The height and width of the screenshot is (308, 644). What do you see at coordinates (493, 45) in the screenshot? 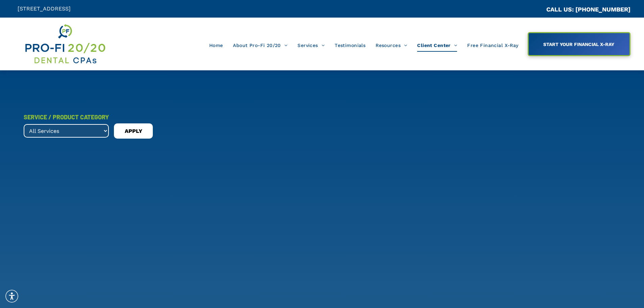
I see `a: Free Financial X-Ray` at bounding box center [493, 45].